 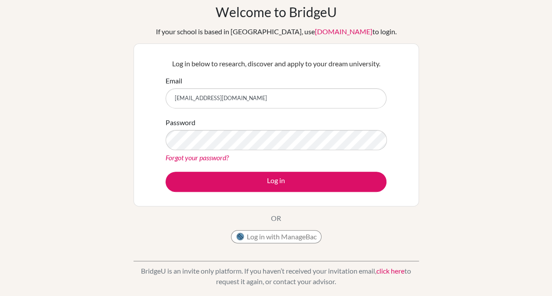 What do you see at coordinates (390, 270) in the screenshot?
I see `a: click here` at bounding box center [390, 270].